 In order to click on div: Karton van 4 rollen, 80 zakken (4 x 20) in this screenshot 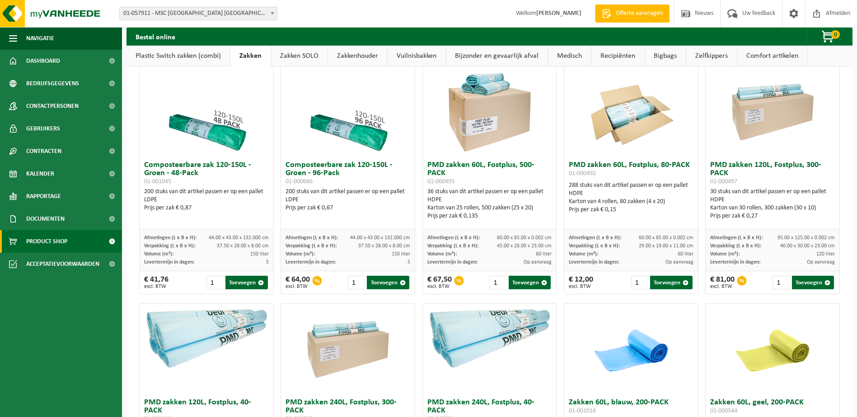, I will do `click(631, 202)`.